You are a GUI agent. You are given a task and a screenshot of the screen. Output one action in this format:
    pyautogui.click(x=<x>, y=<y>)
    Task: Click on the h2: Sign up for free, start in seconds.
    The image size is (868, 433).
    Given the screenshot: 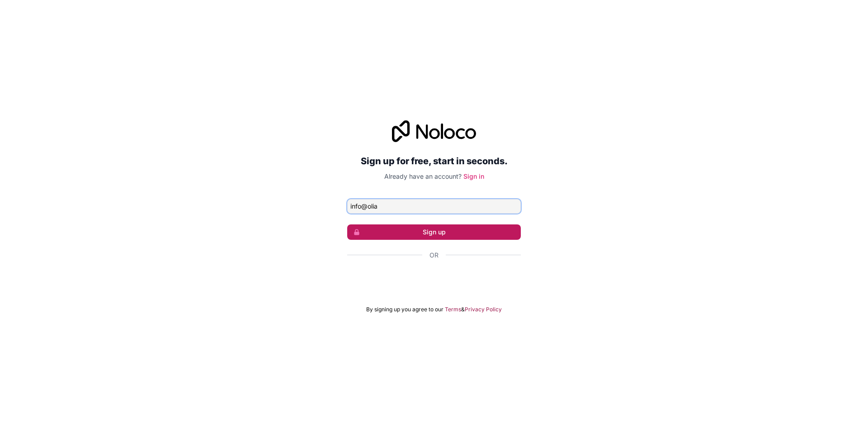 What is the action you would take?
    pyautogui.click(x=434, y=161)
    